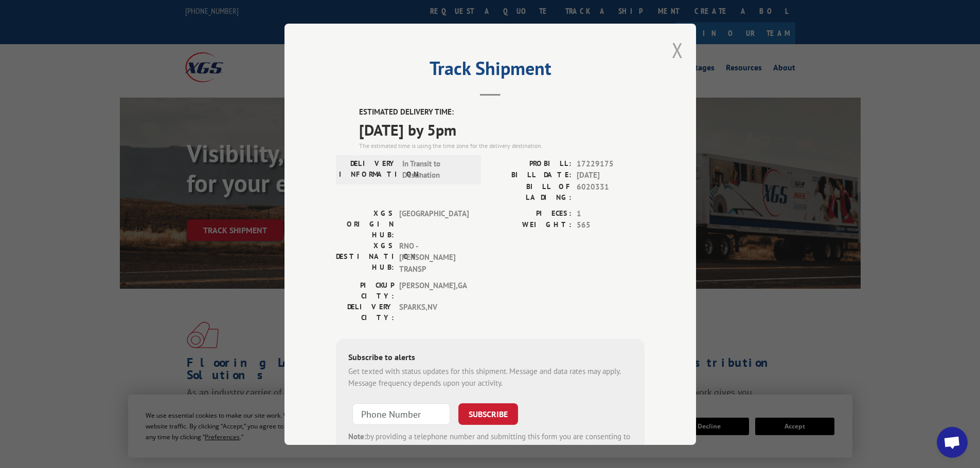 Image resolution: width=980 pixels, height=468 pixels. Describe the element at coordinates (531, 164) in the screenshot. I see `label: PROBILL:` at that location.